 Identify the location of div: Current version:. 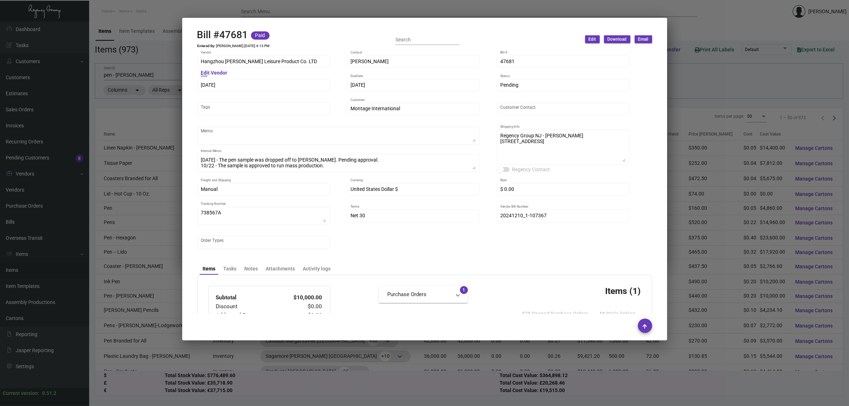
(21, 393).